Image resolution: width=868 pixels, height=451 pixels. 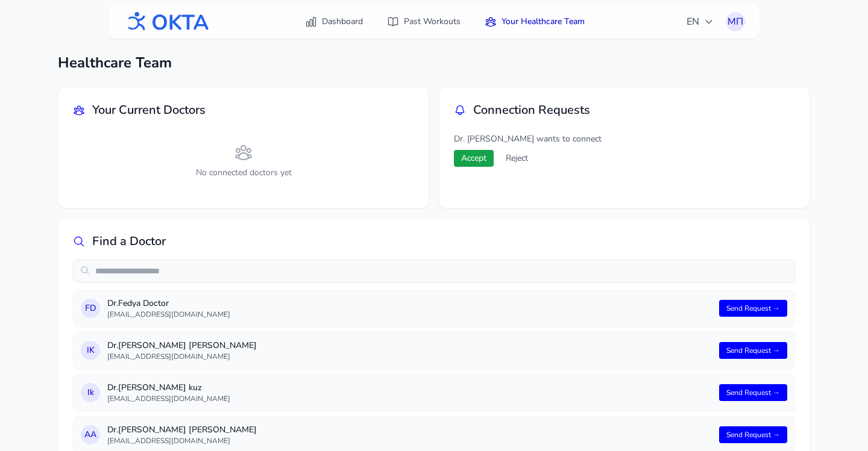 I want to click on a: OKTA logo, so click(x=166, y=22).